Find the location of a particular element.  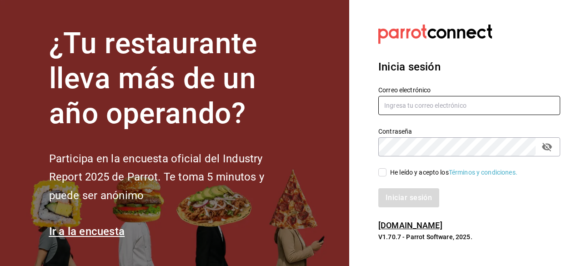

div: He leído y acepto los is located at coordinates (454, 172).